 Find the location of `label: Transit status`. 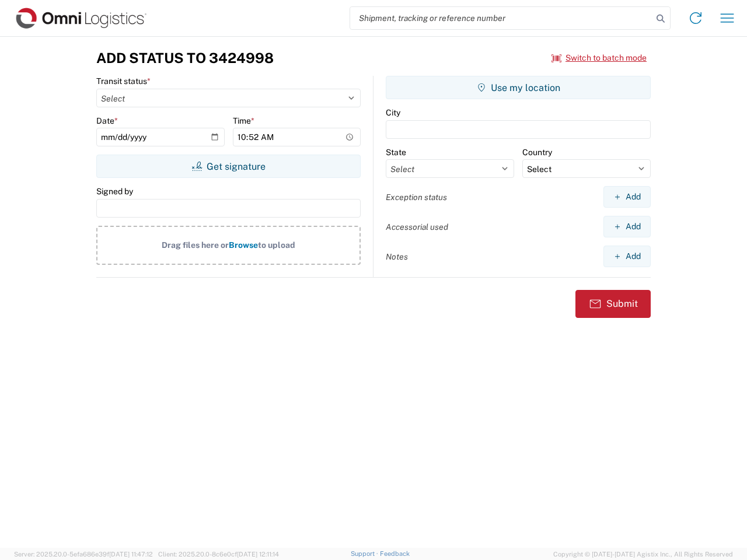

label: Transit status is located at coordinates (123, 81).